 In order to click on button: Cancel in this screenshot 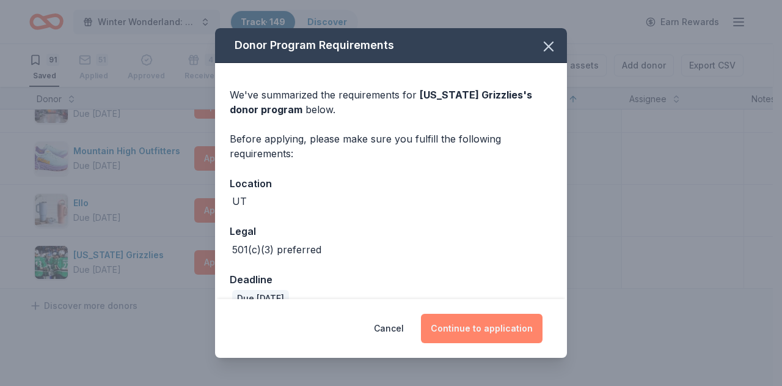, I will do `click(389, 328)`.